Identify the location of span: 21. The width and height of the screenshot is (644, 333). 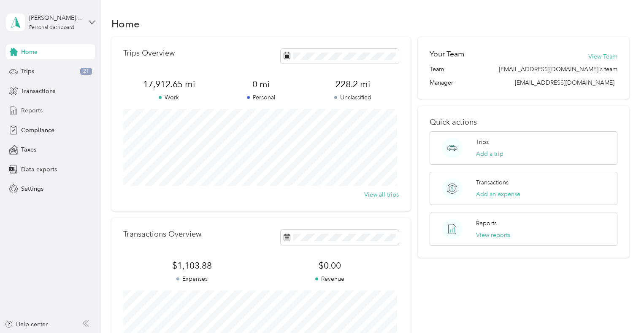
(86, 72).